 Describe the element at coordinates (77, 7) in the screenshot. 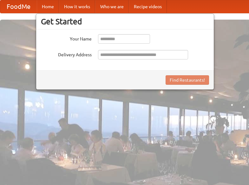

I see `a: How it works` at that location.